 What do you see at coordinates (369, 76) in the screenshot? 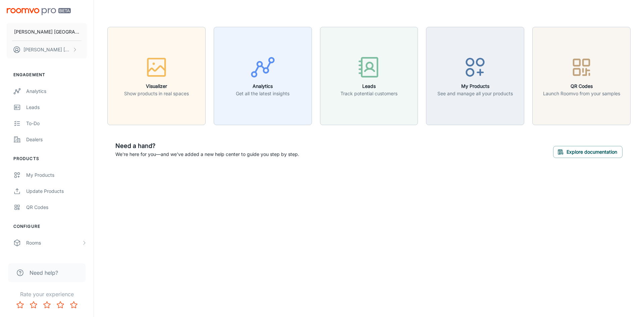
I see `a: LeadsTrack potential customers` at bounding box center [369, 76].